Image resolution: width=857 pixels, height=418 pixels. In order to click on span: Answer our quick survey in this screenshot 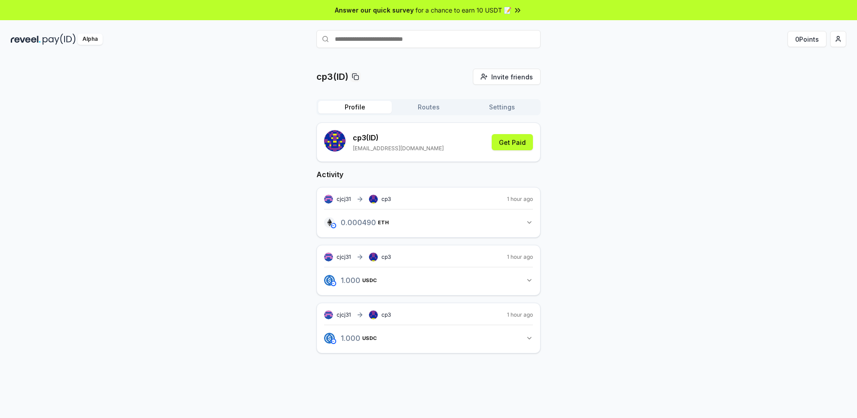, I will do `click(374, 10)`.